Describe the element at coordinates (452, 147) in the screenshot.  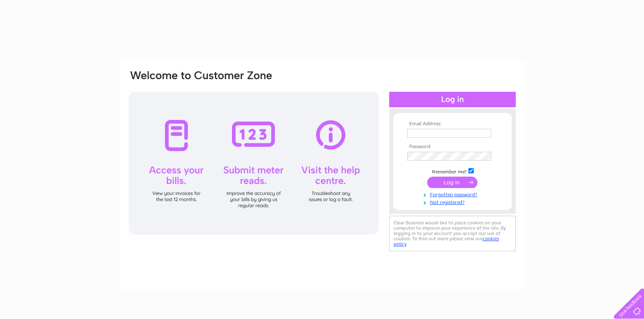
I see `th: Password:` at that location.